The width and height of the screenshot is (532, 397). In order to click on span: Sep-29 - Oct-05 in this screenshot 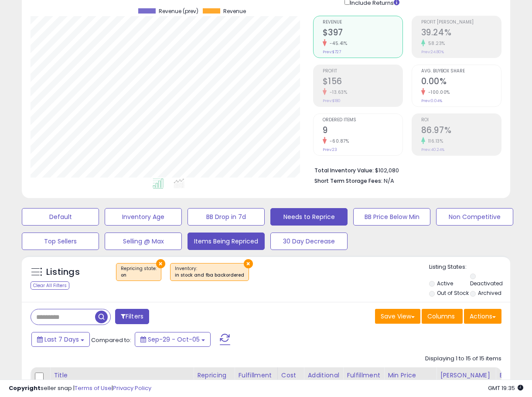, I will do `click(174, 340)`.